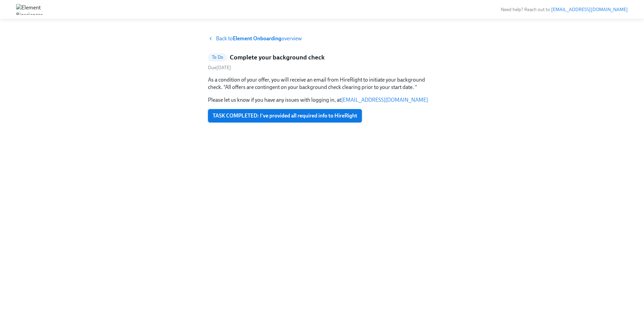  I want to click on span: TASK COMPLETED: I've provided all required info to HireRight, so click(285, 116).